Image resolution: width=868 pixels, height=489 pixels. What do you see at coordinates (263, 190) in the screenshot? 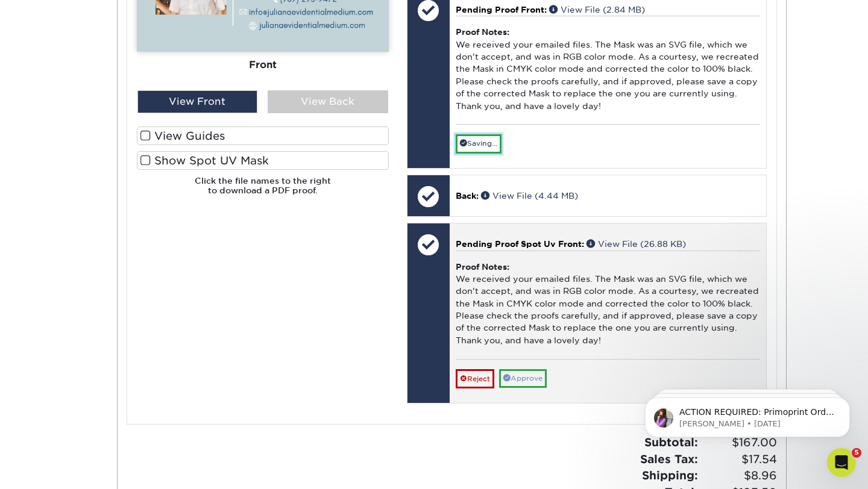
I see `h6: Click the file names to the right to download a PDF proof.` at bounding box center [263, 190].